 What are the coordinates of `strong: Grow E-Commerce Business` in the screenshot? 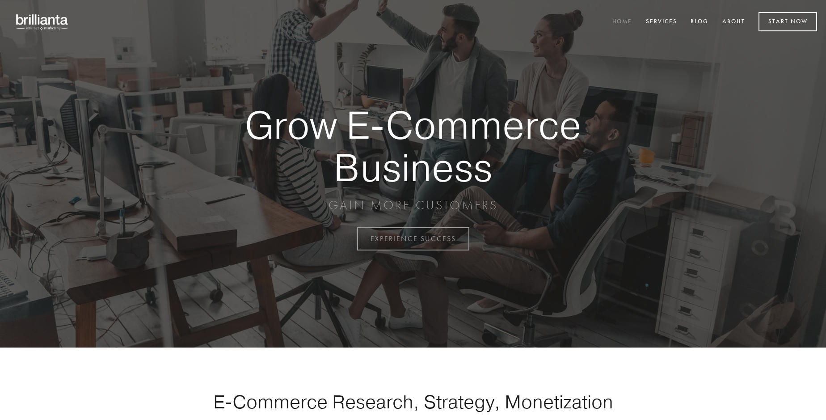 It's located at (413, 146).